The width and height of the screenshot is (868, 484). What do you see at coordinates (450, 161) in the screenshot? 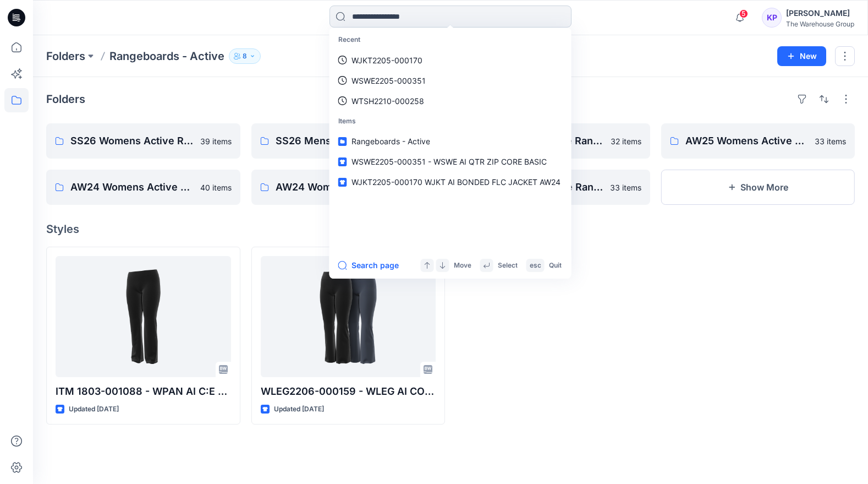
I see `a: WSWE2205-000351 - WSWE AI QTR ZIP CORE BASIC` at bounding box center [450, 161].